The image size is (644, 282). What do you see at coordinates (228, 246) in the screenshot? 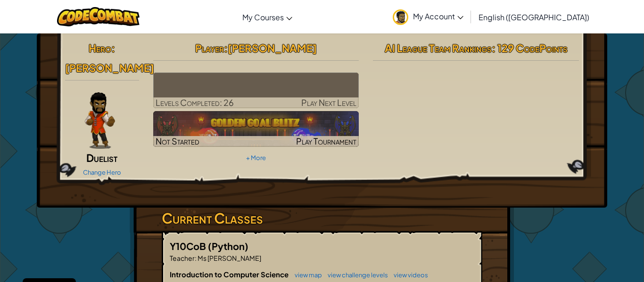
I see `span: (Python)` at bounding box center [228, 246].